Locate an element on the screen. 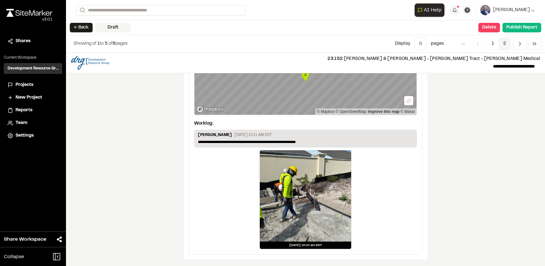 The width and height of the screenshot is (545, 266). img: User is located at coordinates (485, 10).